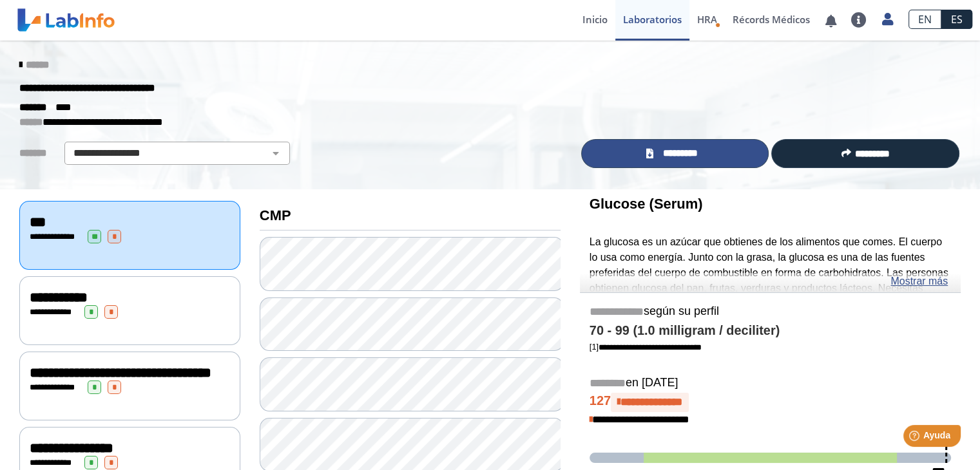  Describe the element at coordinates (275, 216) in the screenshot. I see `b: CMP` at that location.